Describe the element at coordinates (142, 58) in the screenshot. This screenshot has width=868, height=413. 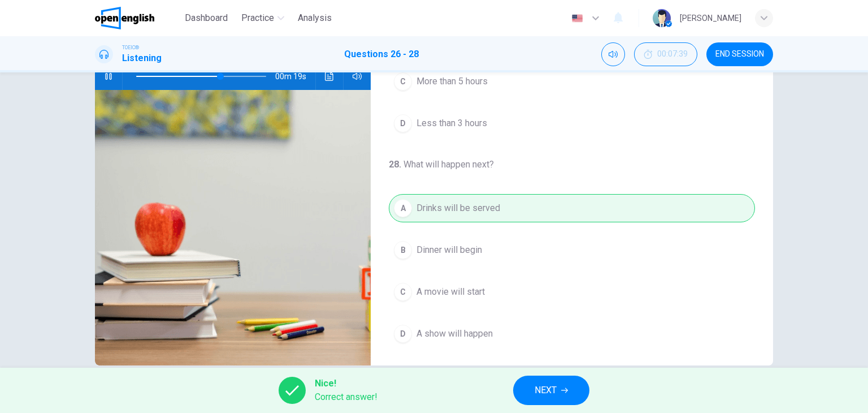
I see `h1: Listening` at that location.